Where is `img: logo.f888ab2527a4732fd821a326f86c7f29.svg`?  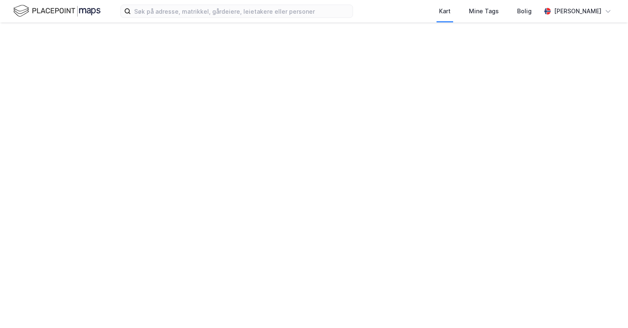
img: logo.f888ab2527a4732fd821a326f86c7f29.svg is located at coordinates (57, 11).